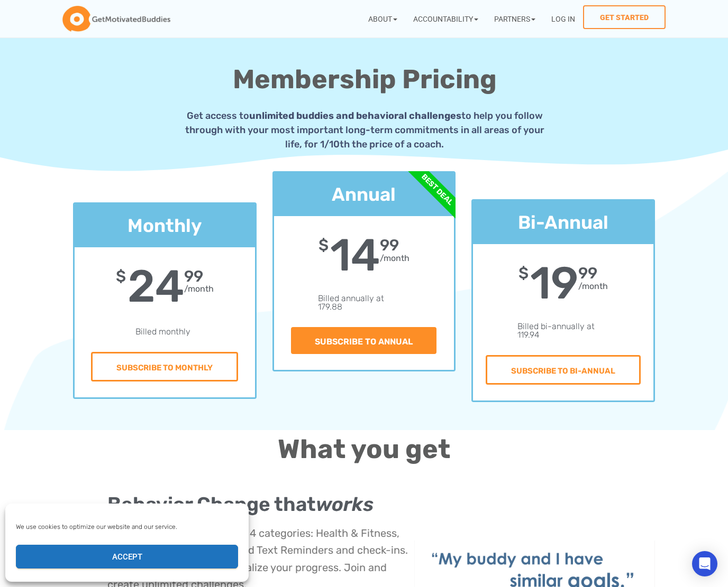  What do you see at coordinates (116, 19) in the screenshot?
I see `img: GetMotivatedBuddies` at bounding box center [116, 19].